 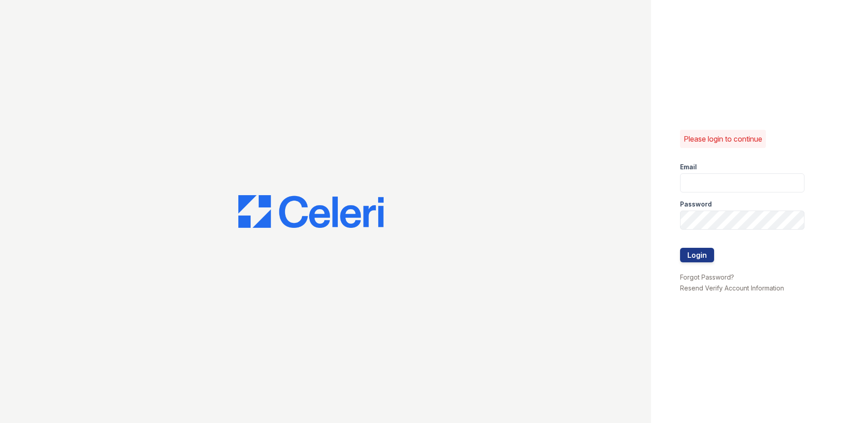 What do you see at coordinates (723, 139) in the screenshot?
I see `p: Please login to continue` at bounding box center [723, 139].